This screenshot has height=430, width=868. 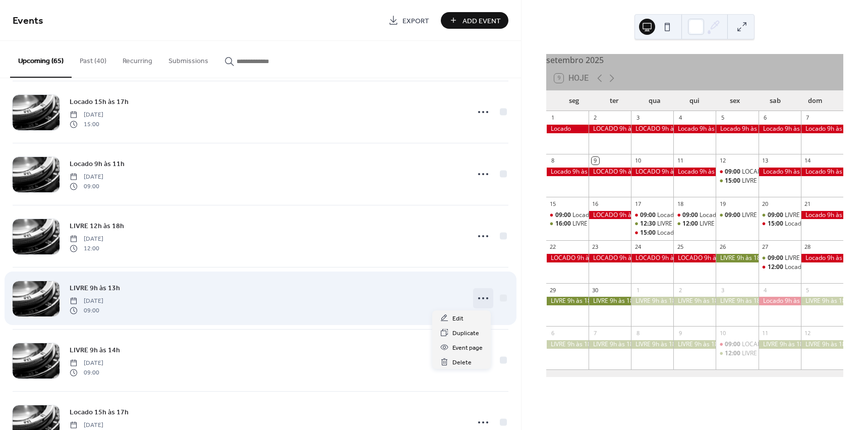 I want to click on div: 20, so click(x=765, y=203).